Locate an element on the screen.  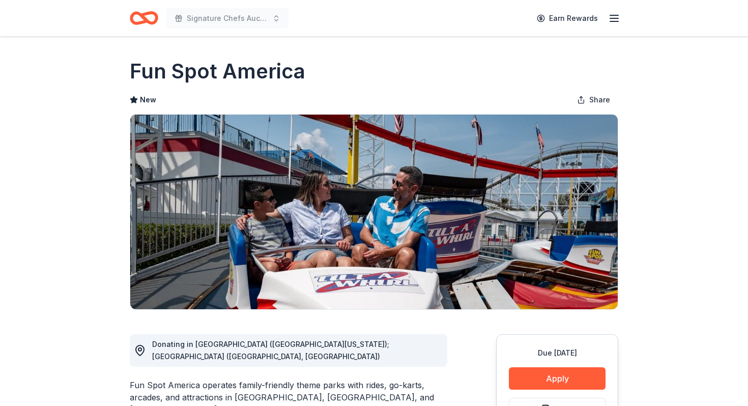
h1: Fun Spot America is located at coordinates (217, 71).